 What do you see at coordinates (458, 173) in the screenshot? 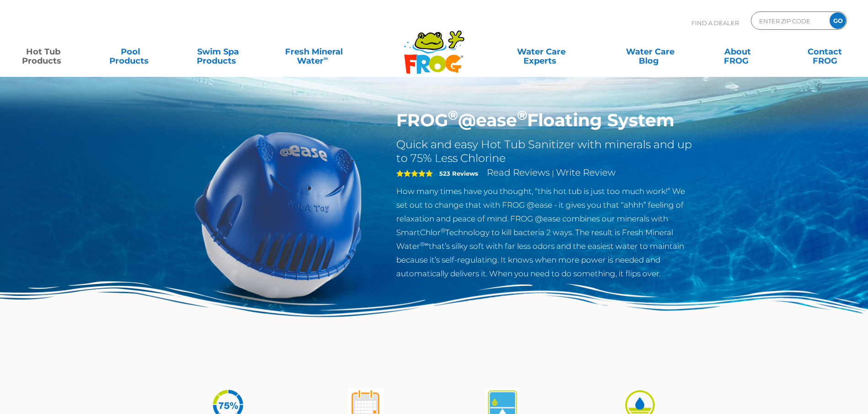
I see `strong: 523 Reviews` at bounding box center [458, 173].